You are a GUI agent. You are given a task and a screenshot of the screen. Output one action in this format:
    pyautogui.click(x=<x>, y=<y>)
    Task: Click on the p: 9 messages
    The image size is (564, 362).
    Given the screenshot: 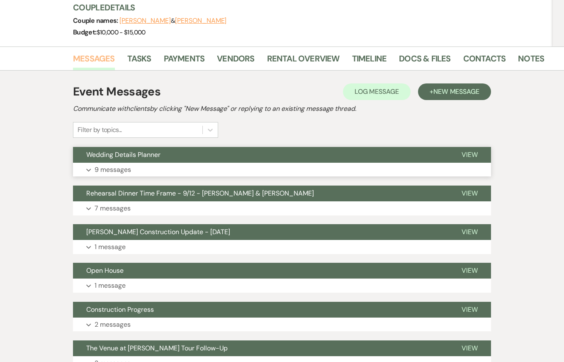 What is the action you would take?
    pyautogui.click(x=113, y=170)
    